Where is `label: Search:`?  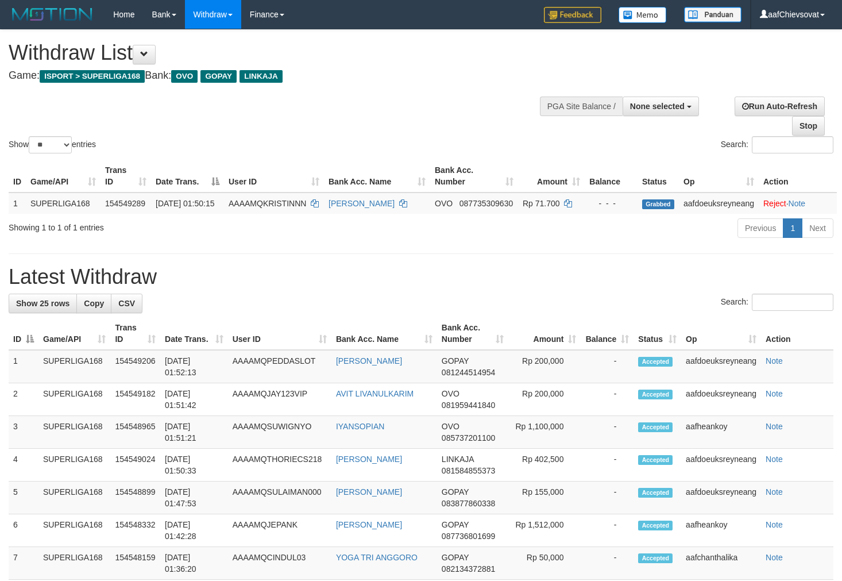 label: Search: is located at coordinates (777, 302).